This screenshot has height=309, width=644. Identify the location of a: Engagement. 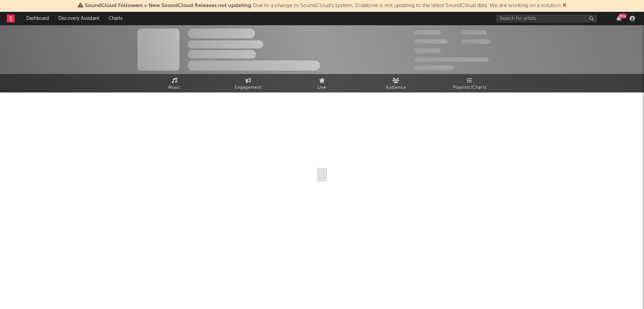
(248, 83).